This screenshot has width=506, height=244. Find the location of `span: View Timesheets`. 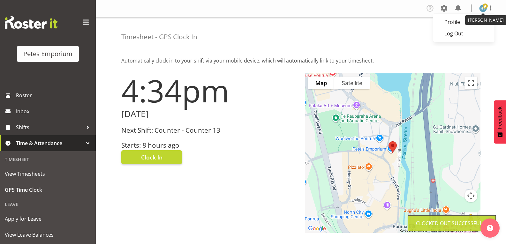

span: View Timesheets is located at coordinates (48, 174).